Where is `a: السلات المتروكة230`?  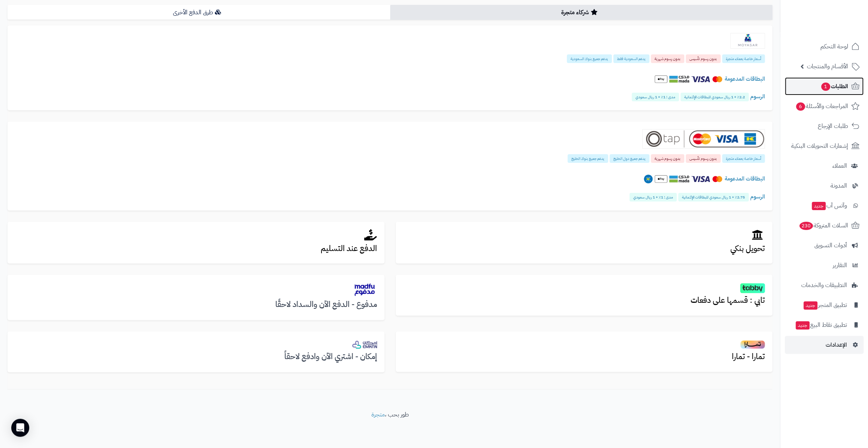
a: السلات المتروكة230 is located at coordinates (824, 225).